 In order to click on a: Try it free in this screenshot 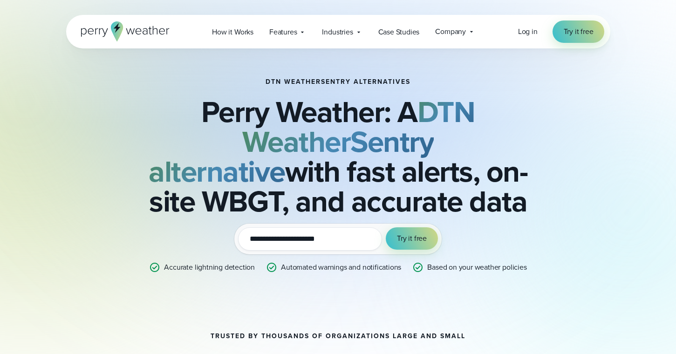, I will do `click(578, 32)`.